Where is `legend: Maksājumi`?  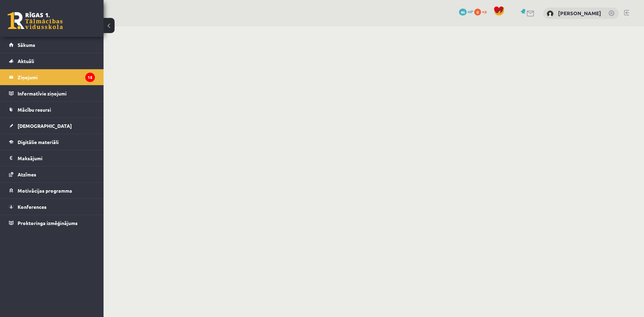 legend: Maksājumi is located at coordinates (56, 158).